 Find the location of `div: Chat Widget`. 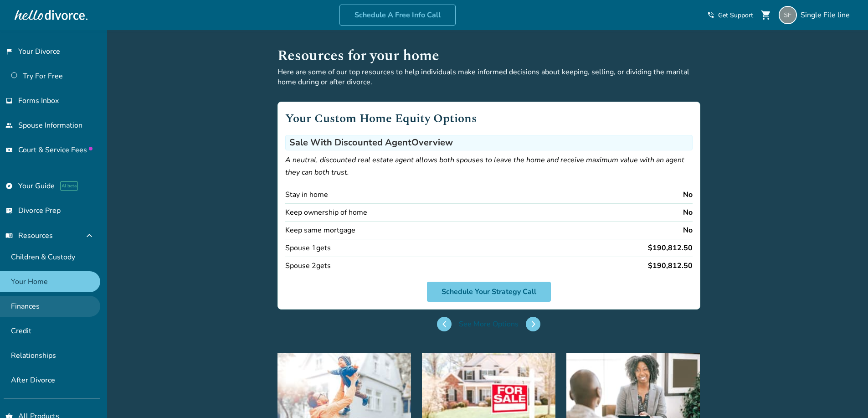

div: Chat Widget is located at coordinates (846, 396).